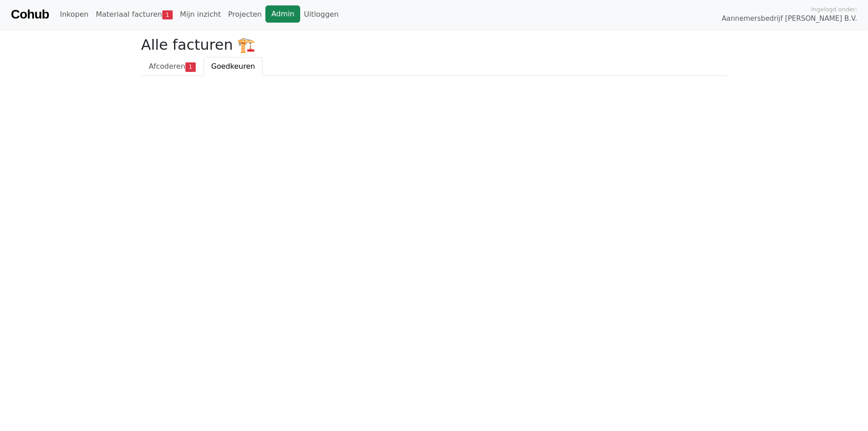 The image size is (868, 431). What do you see at coordinates (282, 14) in the screenshot?
I see `a: Admin` at bounding box center [282, 14].